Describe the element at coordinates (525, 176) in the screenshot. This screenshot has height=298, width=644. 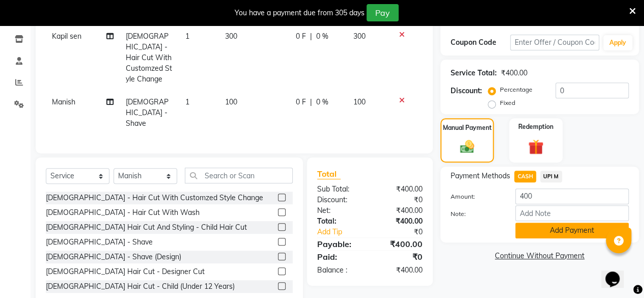
I see `span: CASH` at that location.